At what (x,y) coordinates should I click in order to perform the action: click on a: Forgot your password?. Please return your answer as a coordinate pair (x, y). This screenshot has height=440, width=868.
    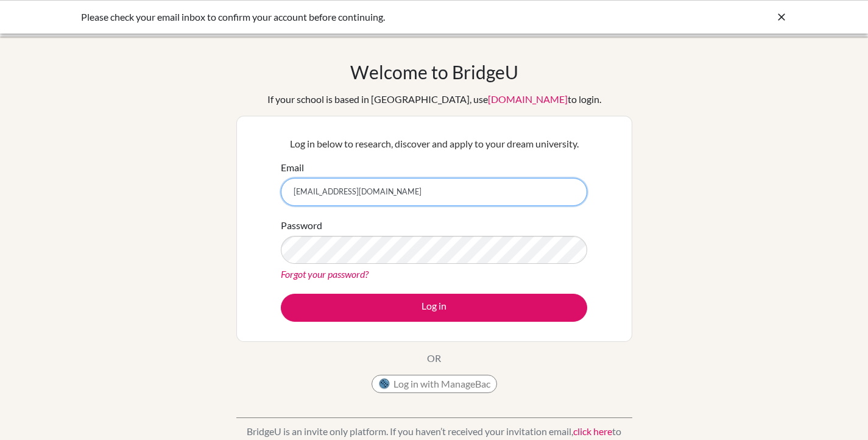
    Looking at the image, I should click on (325, 273).